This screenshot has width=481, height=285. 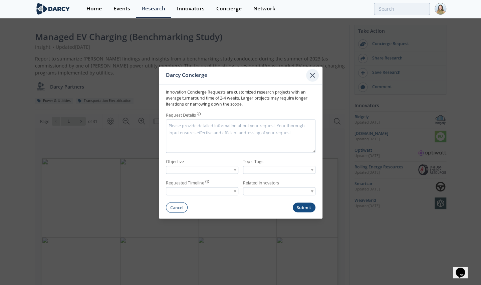 I want to click on button: Cancel, so click(x=177, y=207).